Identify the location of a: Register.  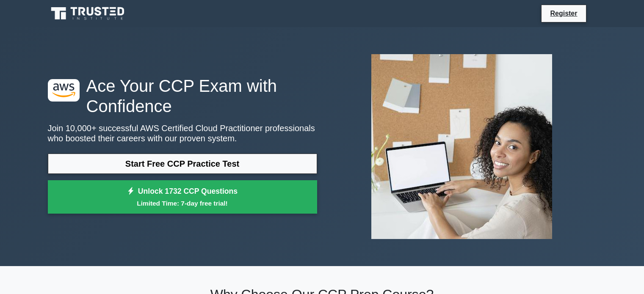
(564, 13).